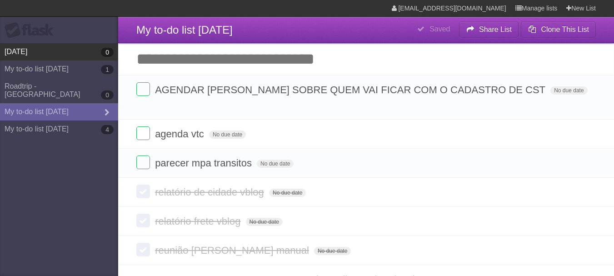 The image size is (614, 276). What do you see at coordinates (558, 30) in the screenshot?
I see `button: Clone This List` at bounding box center [558, 30].